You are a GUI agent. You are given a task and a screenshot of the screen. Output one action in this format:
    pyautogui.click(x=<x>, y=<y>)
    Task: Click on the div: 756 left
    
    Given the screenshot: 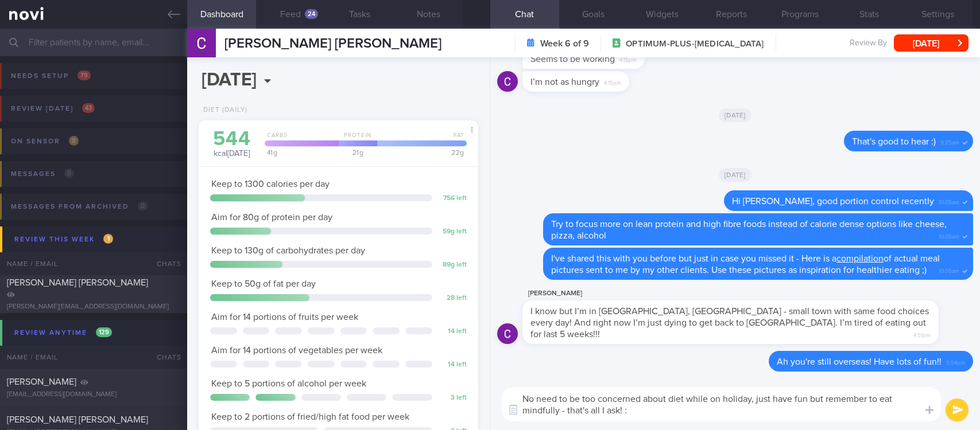 What is the action you would take?
    pyautogui.click(x=453, y=198)
    